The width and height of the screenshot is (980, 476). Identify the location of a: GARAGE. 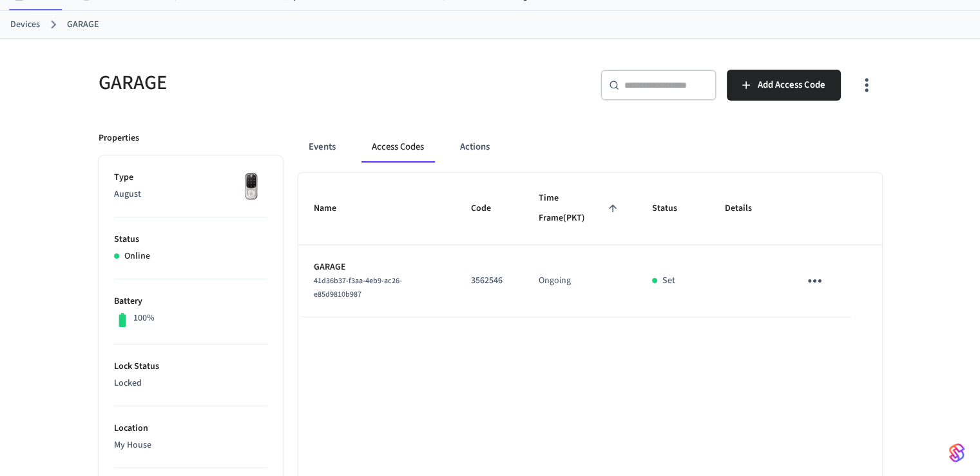
(83, 24).